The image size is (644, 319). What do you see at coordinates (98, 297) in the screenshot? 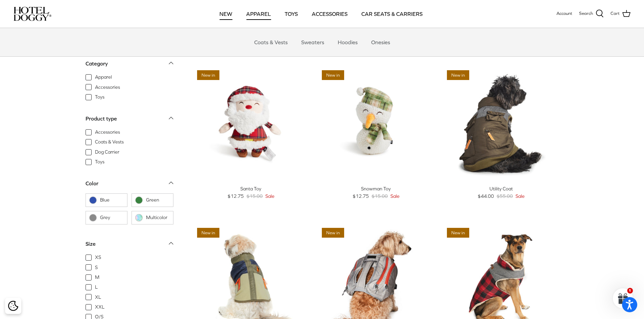
I see `span: XL` at bounding box center [98, 297].